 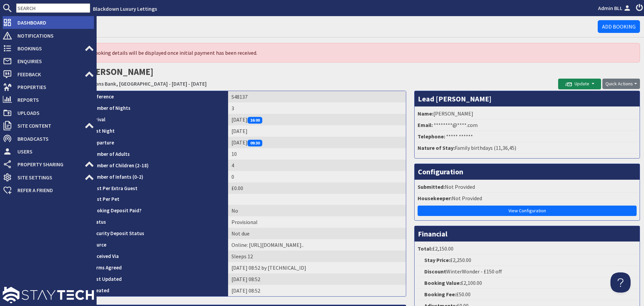 What do you see at coordinates (157, 211) in the screenshot?
I see `th: Booking Deposit Paid?` at bounding box center [157, 211].